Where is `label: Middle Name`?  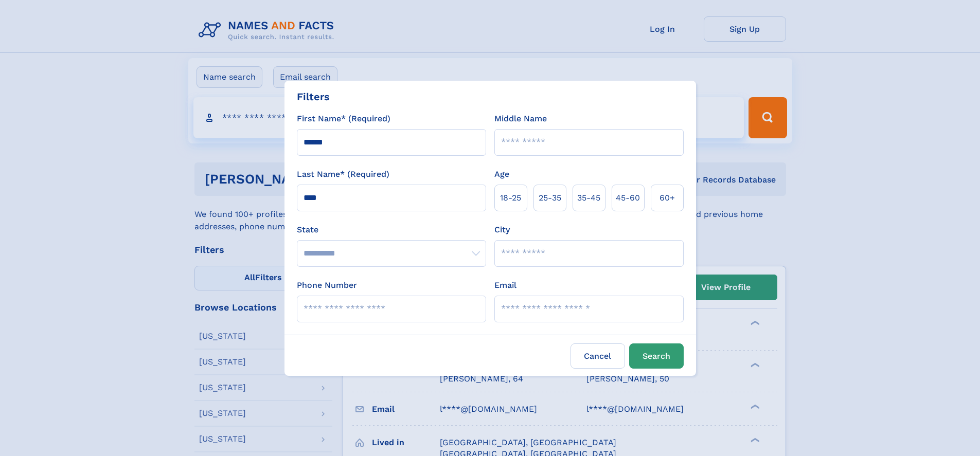
label: Middle Name is located at coordinates (521, 119).